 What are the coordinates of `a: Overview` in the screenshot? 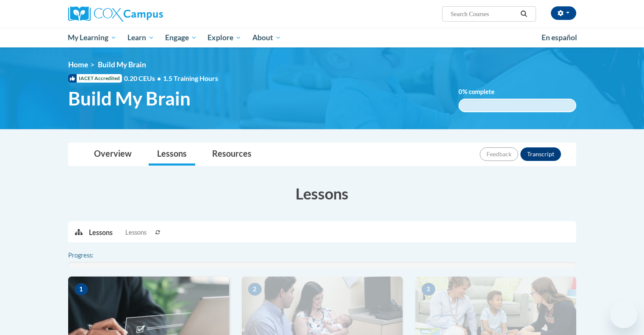 It's located at (112, 154).